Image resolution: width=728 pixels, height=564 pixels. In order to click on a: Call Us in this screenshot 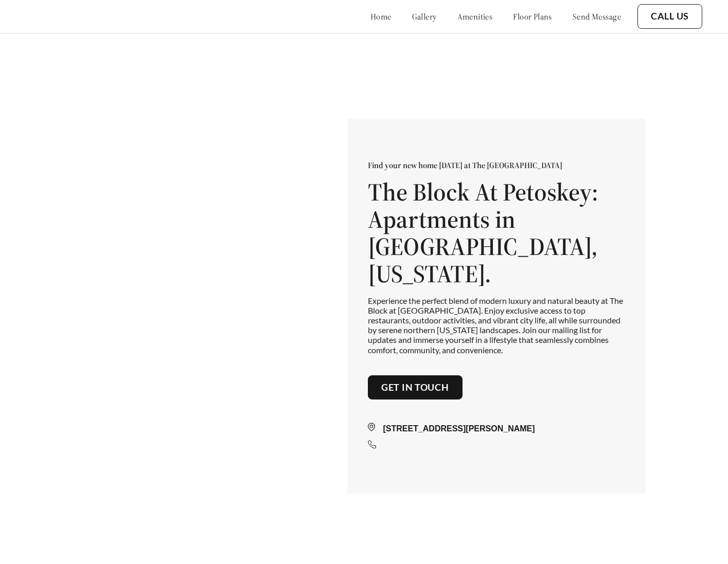, I will do `click(670, 17)`.